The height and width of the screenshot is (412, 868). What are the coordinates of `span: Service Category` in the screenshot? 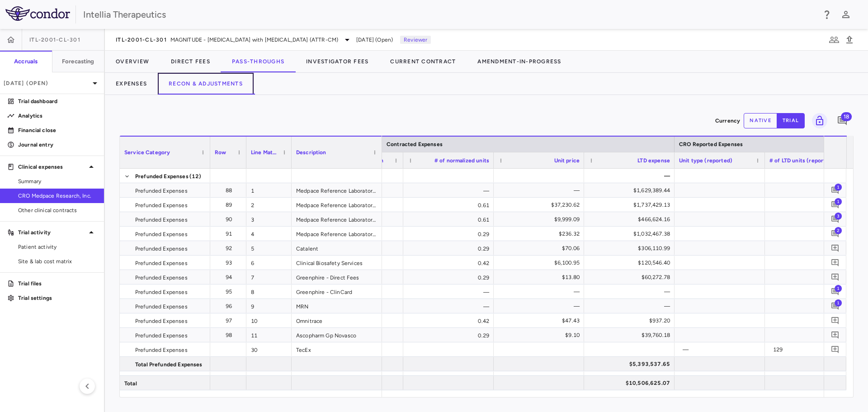 It's located at (147, 152).